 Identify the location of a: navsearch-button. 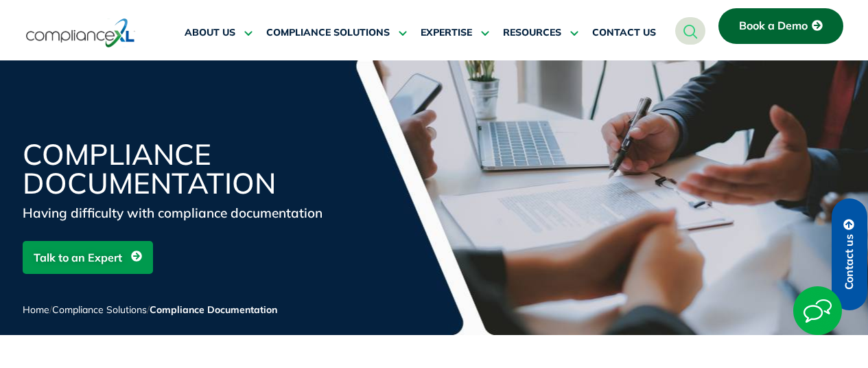
(690, 31).